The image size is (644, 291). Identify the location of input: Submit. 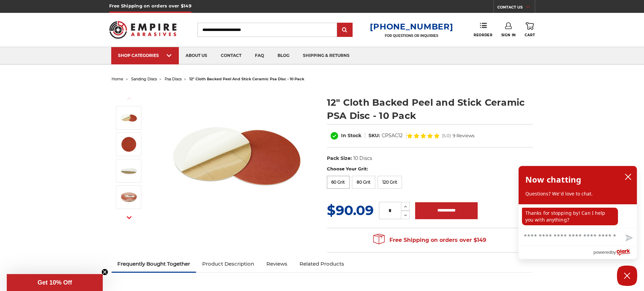
(345, 30).